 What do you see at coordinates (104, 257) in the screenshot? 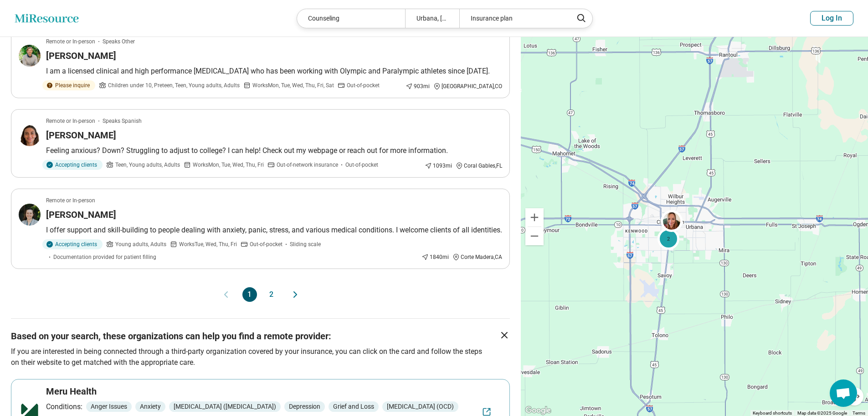
I see `span: Documentation provided for patient filling` at bounding box center [104, 257].